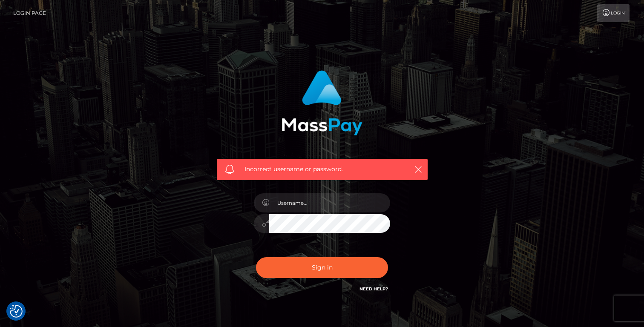 The height and width of the screenshot is (327, 644). I want to click on a: Need Help?, so click(373, 289).